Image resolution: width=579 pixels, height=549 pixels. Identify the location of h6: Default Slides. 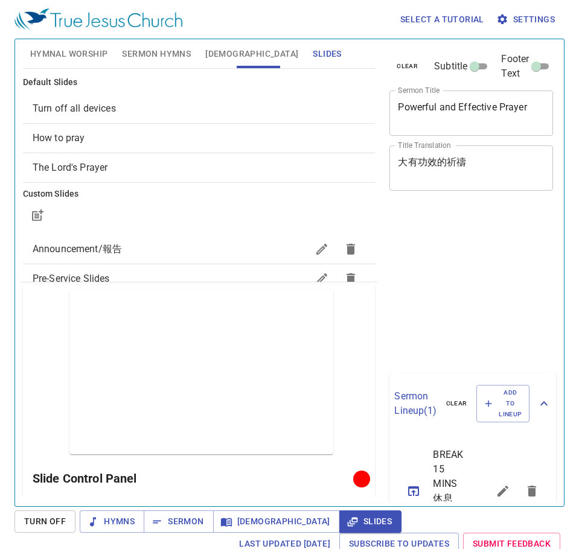
(199, 83).